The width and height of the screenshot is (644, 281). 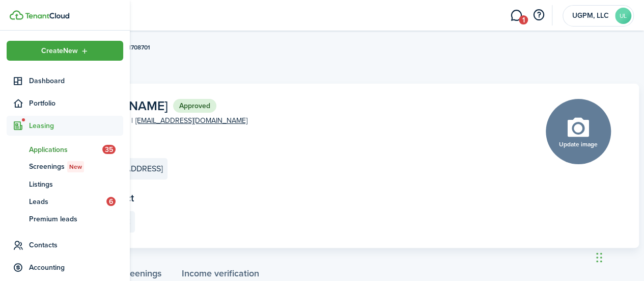 I want to click on button: Update image, so click(x=578, y=131).